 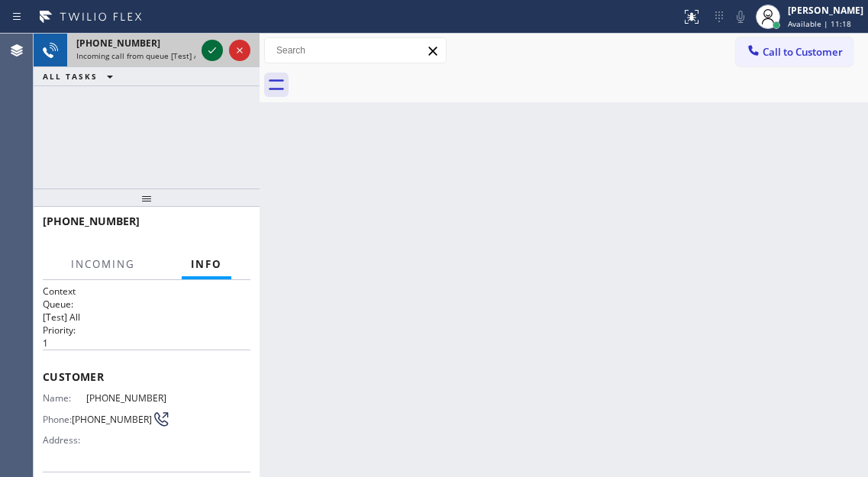 I want to click on span: Customer, so click(x=147, y=377).